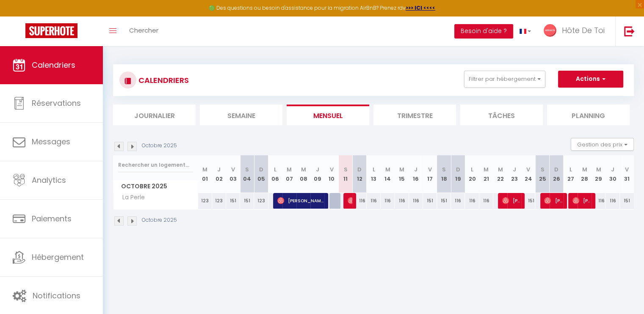  Describe the element at coordinates (487, 174) in the screenshot. I see `th: 21` at that location.